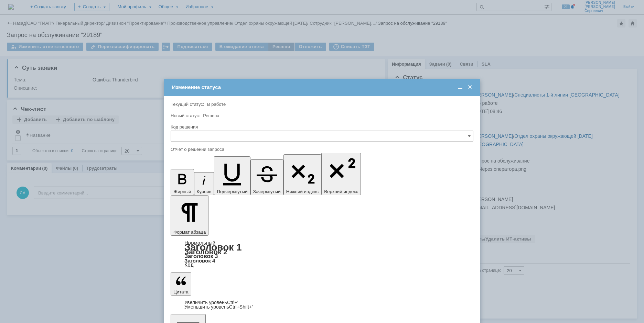 The height and width of the screenshot is (323, 644). I want to click on a: Заголовок 2, so click(206, 251).